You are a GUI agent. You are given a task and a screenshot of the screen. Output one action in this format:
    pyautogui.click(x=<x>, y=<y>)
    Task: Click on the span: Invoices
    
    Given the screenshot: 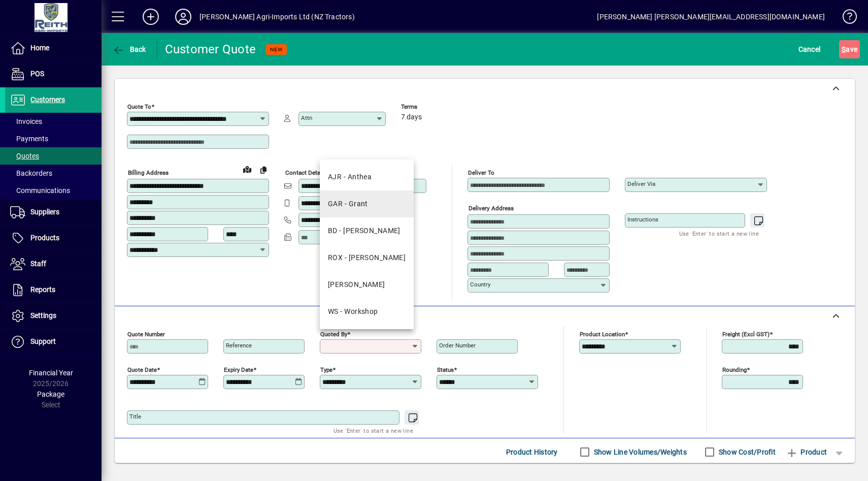 What is the action you would take?
    pyautogui.click(x=26, y=121)
    